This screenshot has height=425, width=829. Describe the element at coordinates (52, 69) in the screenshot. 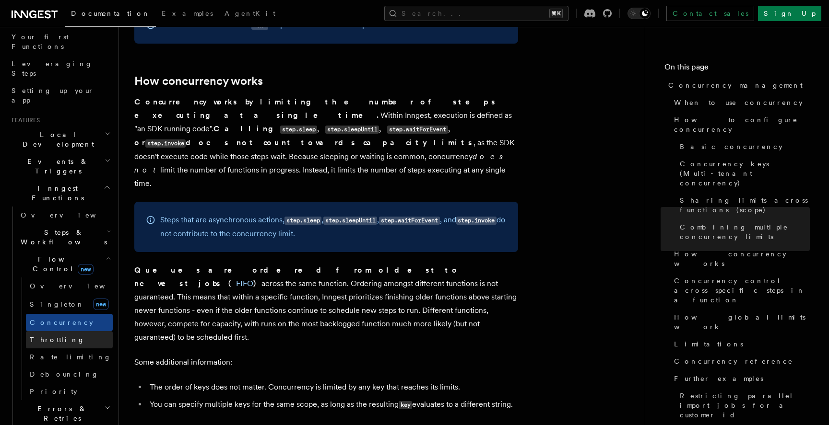

I see `span: Leveraging Steps` at that location.